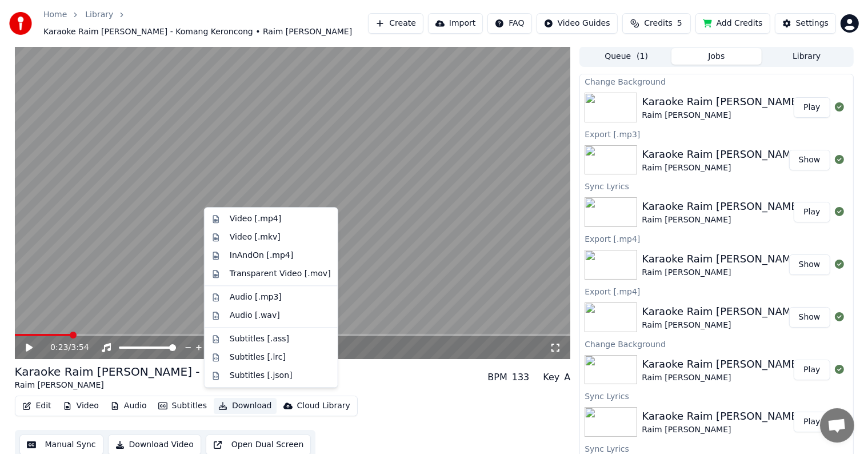  Describe the element at coordinates (837, 425) in the screenshot. I see `a: Open chat` at that location.